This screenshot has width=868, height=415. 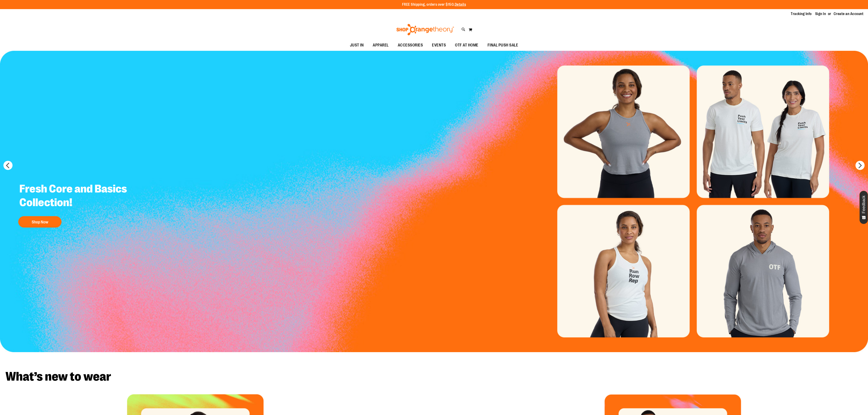 What do you see at coordinates (425, 30) in the screenshot?
I see `img: Shop Orangetheory` at bounding box center [425, 30].